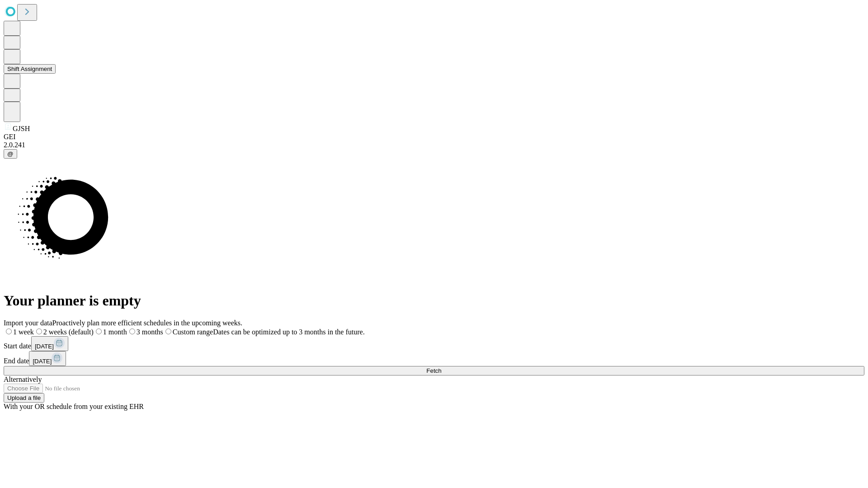 The height and width of the screenshot is (488, 868). What do you see at coordinates (28, 323) in the screenshot?
I see `span: Import your data` at bounding box center [28, 323].